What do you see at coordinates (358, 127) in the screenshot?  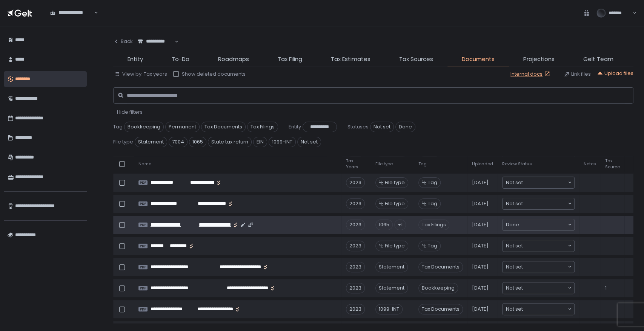 I see `span: Statuses` at bounding box center [358, 127].